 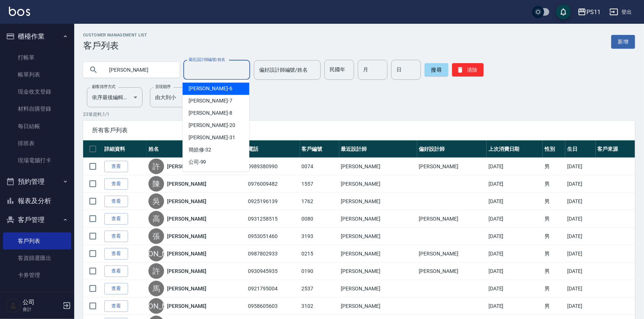 What do you see at coordinates (37, 127) in the screenshot?
I see `a: 每日結帳` at bounding box center [37, 127].